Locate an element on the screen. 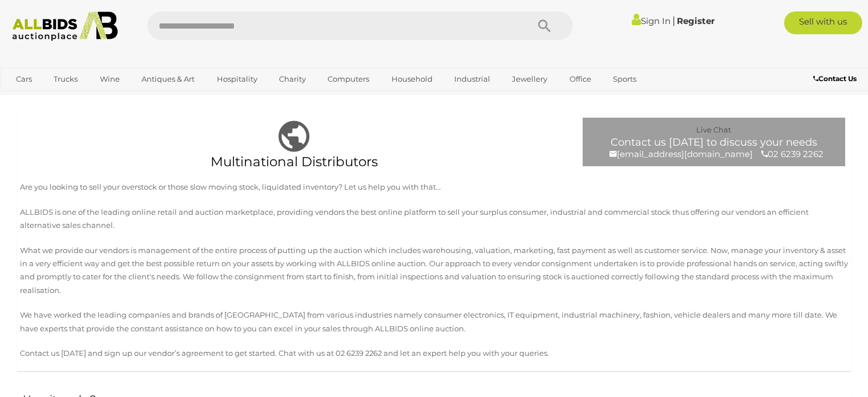 This screenshot has height=397, width=868. a: Contact Us is located at coordinates (836, 79).